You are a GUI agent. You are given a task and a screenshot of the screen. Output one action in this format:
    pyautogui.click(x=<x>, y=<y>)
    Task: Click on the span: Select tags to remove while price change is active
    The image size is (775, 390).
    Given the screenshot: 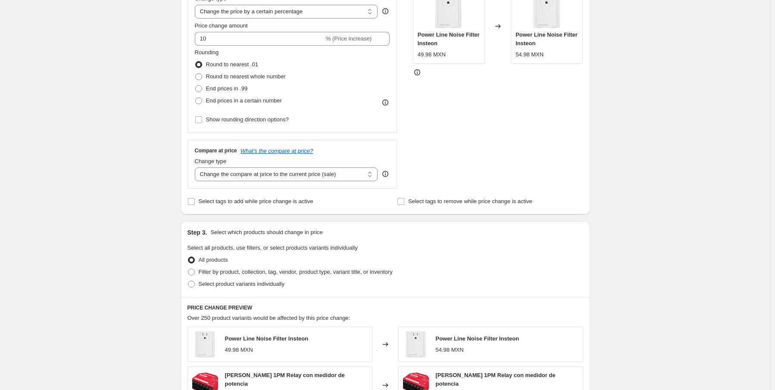 What is the action you would take?
    pyautogui.click(x=470, y=201)
    